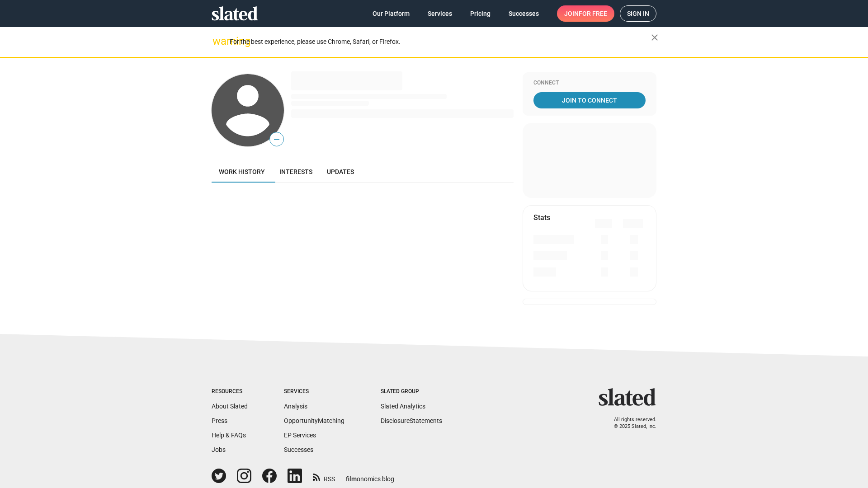 This screenshot has height=488, width=868. Describe the element at coordinates (589, 100) in the screenshot. I see `span: Join To Connect` at that location.